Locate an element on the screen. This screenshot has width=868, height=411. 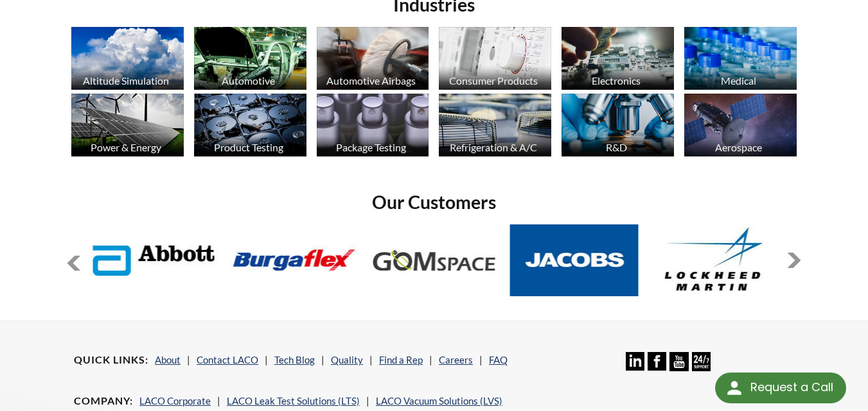
a: Careers is located at coordinates (456, 360).